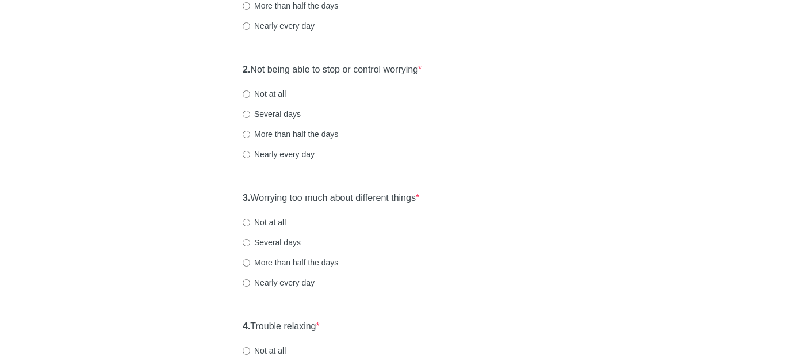 This screenshot has width=793, height=361. Describe the element at coordinates (331, 198) in the screenshot. I see `label: Worrying too much about different things` at that location.